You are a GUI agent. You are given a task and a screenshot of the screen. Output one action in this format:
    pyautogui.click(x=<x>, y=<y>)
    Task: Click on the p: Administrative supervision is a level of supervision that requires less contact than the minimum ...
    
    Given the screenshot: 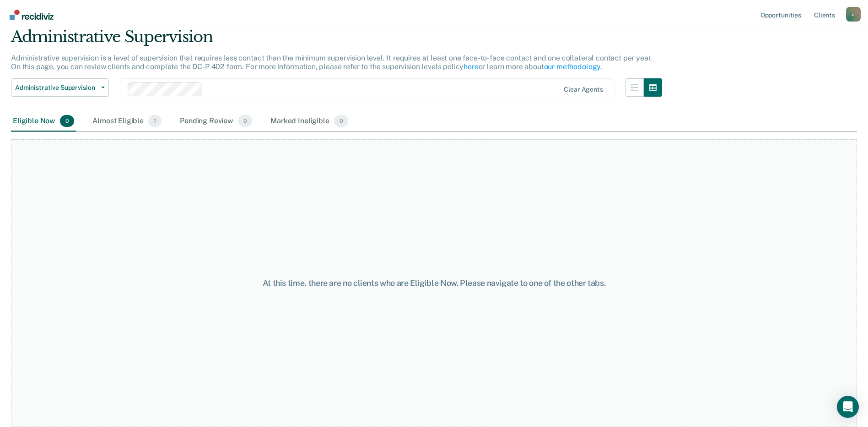 What is the action you would take?
    pyautogui.click(x=332, y=63)
    